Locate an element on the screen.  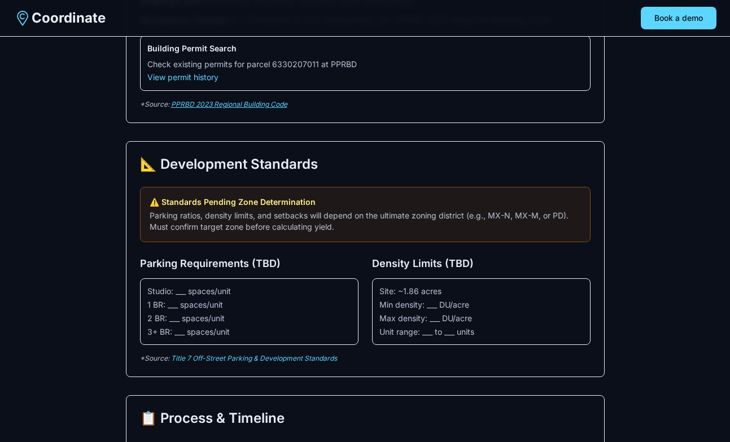
li: 2 BR: ___ spaces/unit is located at coordinates (249, 319).